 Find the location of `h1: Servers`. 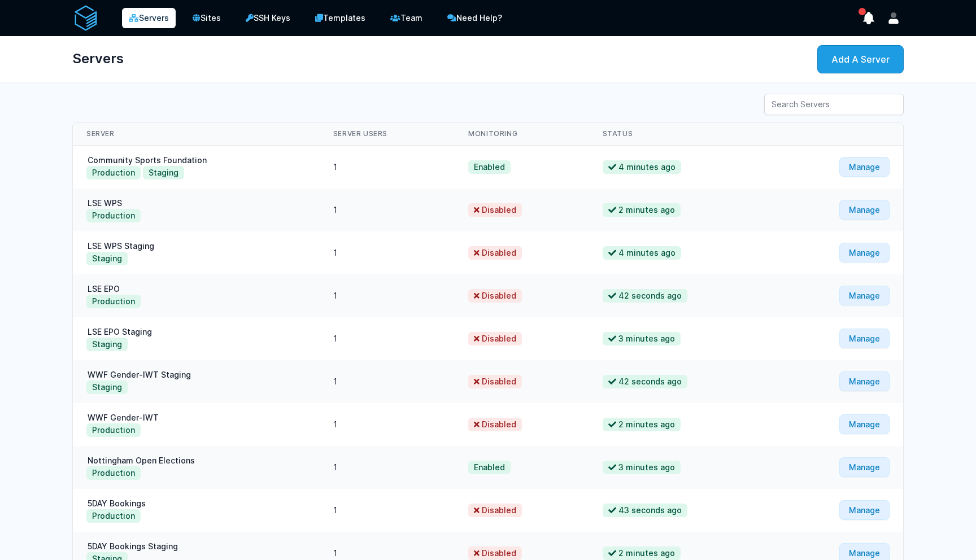

h1: Servers is located at coordinates (97, 58).